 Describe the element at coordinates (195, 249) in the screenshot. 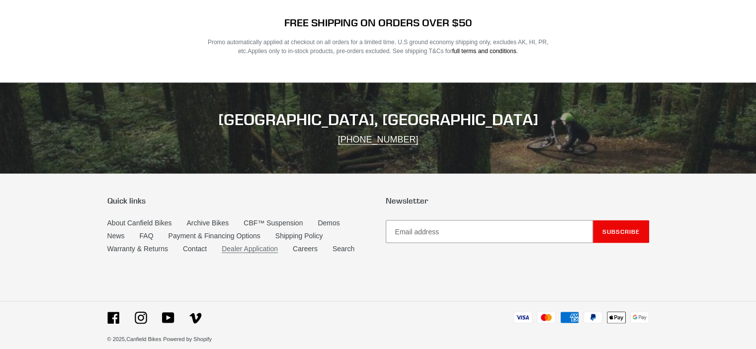

I see `a: Contact` at that location.